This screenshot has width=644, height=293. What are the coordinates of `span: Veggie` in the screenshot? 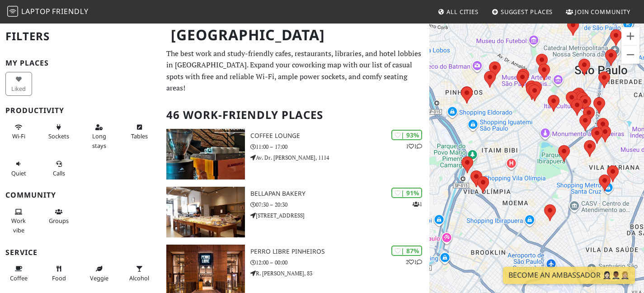 It's located at (99, 278).